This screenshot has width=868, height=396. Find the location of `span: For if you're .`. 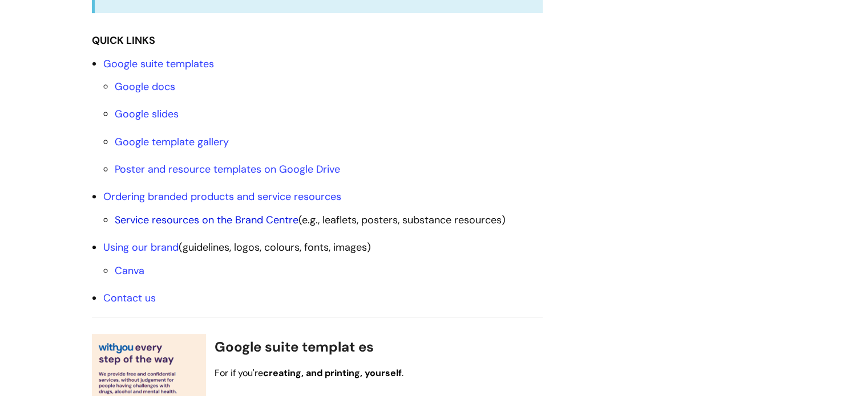

span: For if you're . is located at coordinates (309, 373).